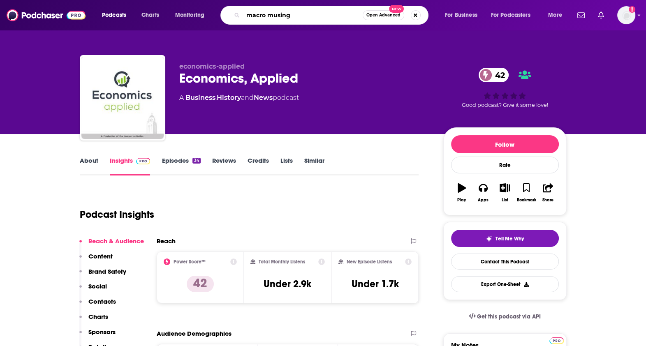 The height and width of the screenshot is (346, 646). I want to click on div: Search podcasts, credits, & more..., so click(332, 15).